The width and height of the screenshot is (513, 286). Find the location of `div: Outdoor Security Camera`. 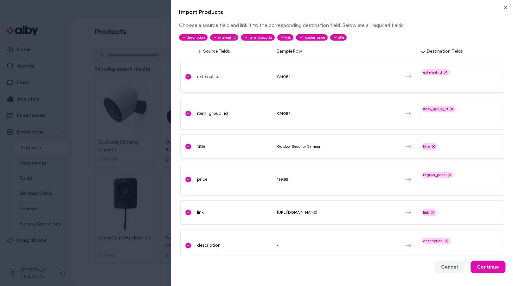

div: Outdoor Security Camera is located at coordinates (336, 146).